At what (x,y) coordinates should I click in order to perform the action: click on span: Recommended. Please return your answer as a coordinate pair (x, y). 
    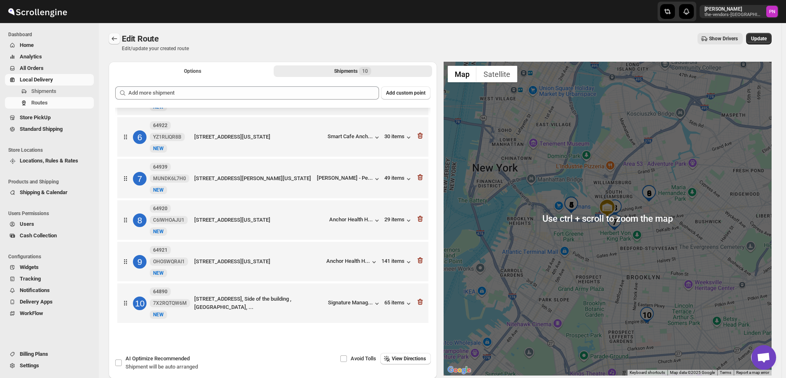
    Looking at the image, I should click on (172, 359).